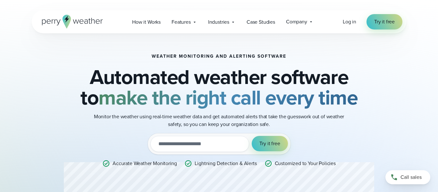  What do you see at coordinates (349, 21) in the screenshot?
I see `span: Log in` at bounding box center [349, 21].